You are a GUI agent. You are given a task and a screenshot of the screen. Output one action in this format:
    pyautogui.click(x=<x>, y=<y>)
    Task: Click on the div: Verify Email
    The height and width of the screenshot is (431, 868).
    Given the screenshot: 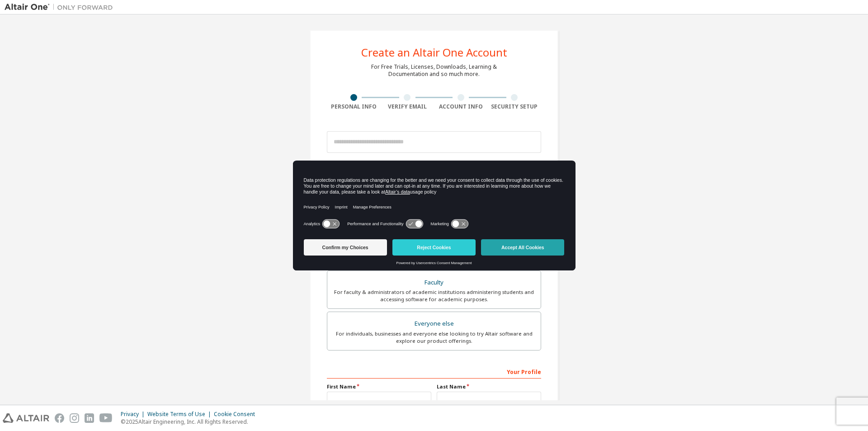 What is the action you would take?
    pyautogui.click(x=407, y=107)
    